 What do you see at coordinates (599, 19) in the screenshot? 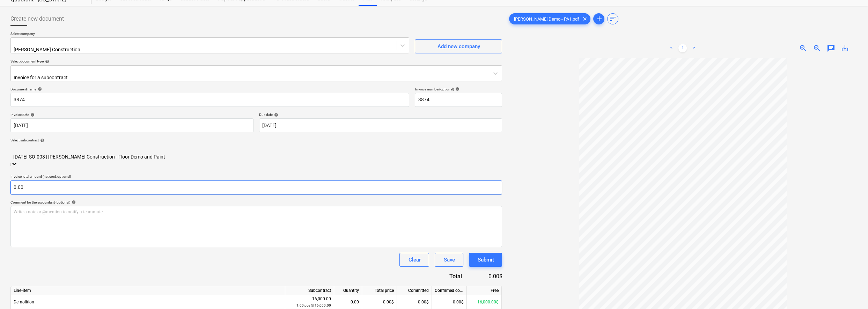
I see `span: add` at bounding box center [599, 19].